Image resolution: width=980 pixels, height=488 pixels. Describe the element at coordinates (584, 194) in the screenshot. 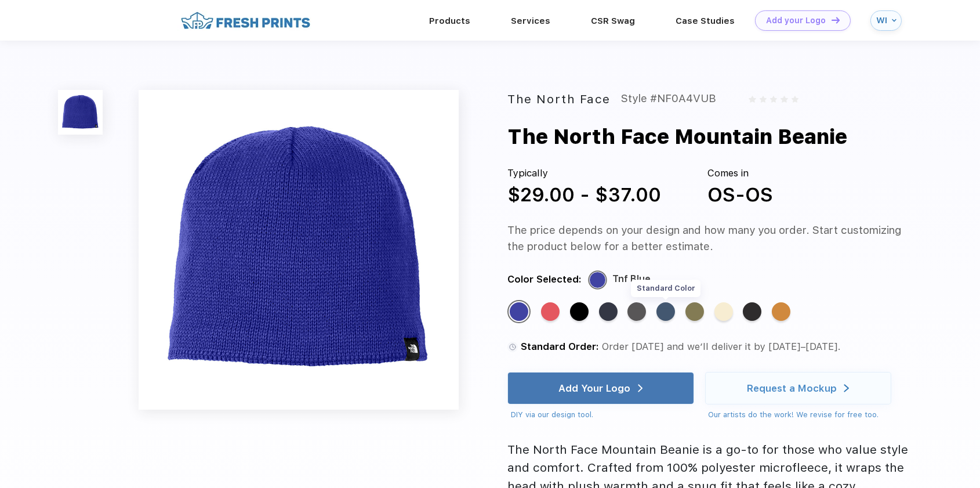

I see `div: $29.00 - $37.00` at that location.